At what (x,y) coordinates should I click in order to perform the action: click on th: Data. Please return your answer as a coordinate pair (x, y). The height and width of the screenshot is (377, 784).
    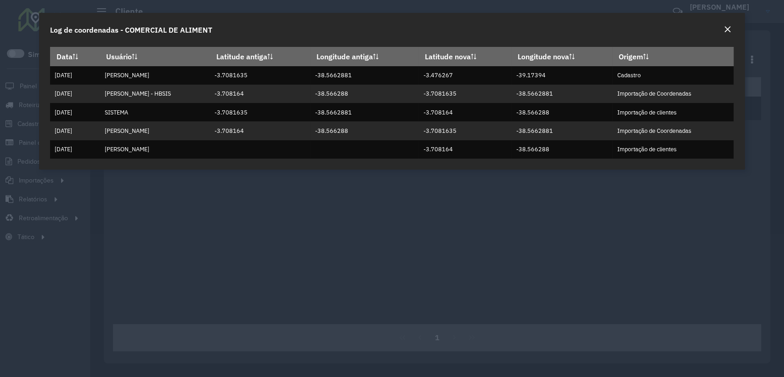
    Looking at the image, I should click on (75, 56).